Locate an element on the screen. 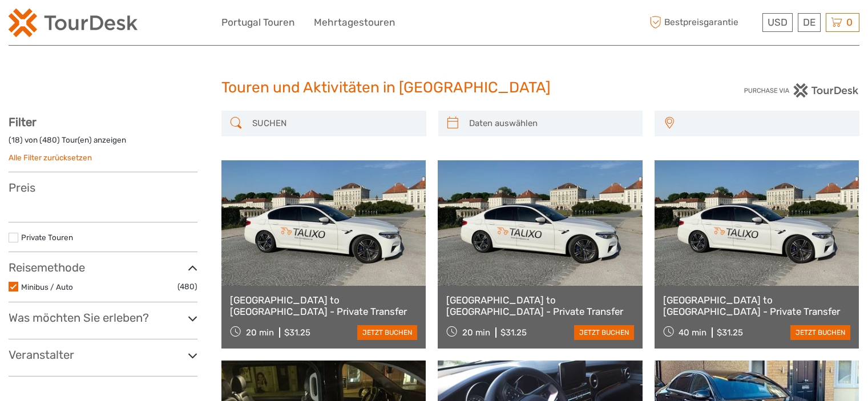 The image size is (868, 401). img: PurchaseViaTourDesk.png is located at coordinates (801, 90).